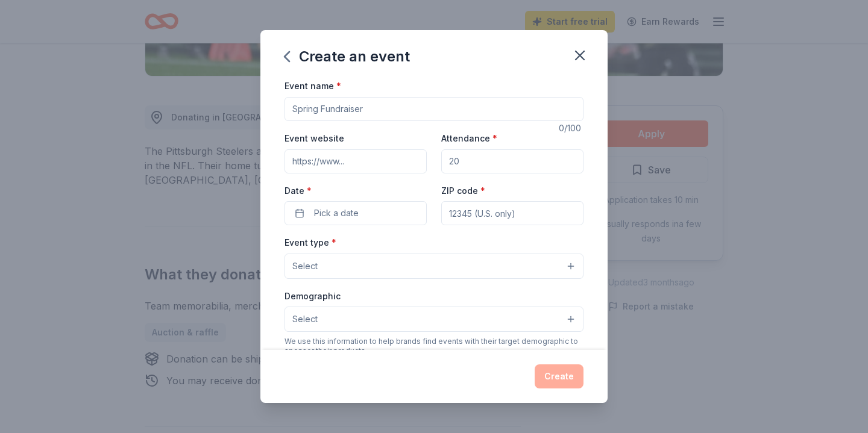 Image resolution: width=868 pixels, height=433 pixels. I want to click on label: Event type, so click(310, 243).